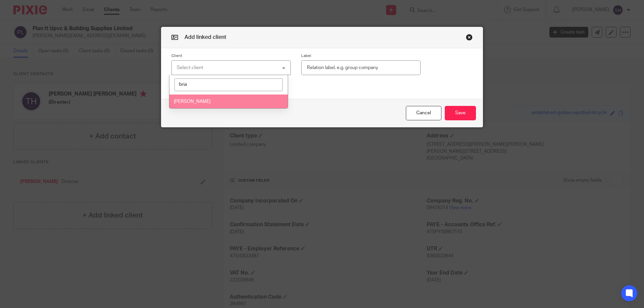  Describe the element at coordinates (189, 68) in the screenshot. I see `div: Select client` at that location.